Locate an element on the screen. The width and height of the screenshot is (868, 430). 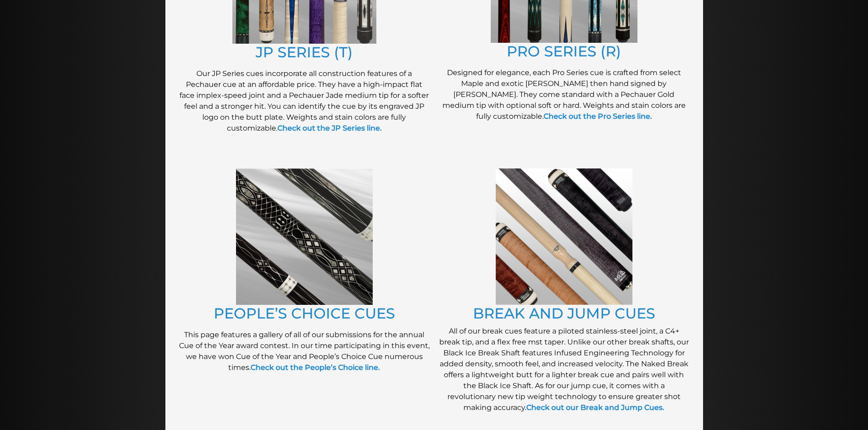
a: PEOPLE’S CHOICE CUES is located at coordinates (304, 313).